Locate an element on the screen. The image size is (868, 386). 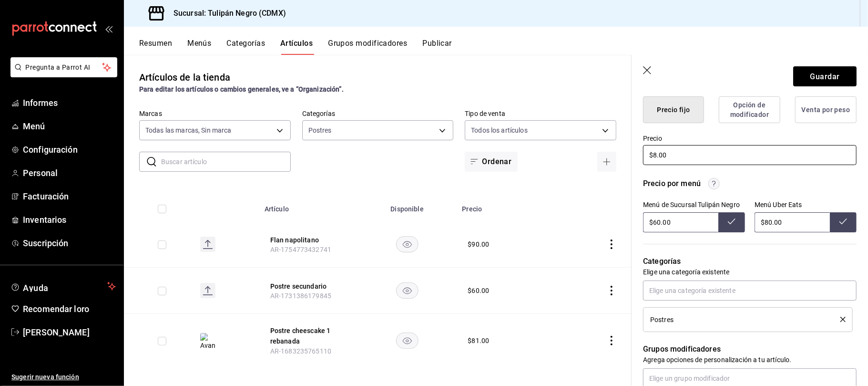
font: Opción de modificador is located at coordinates (749, 110).